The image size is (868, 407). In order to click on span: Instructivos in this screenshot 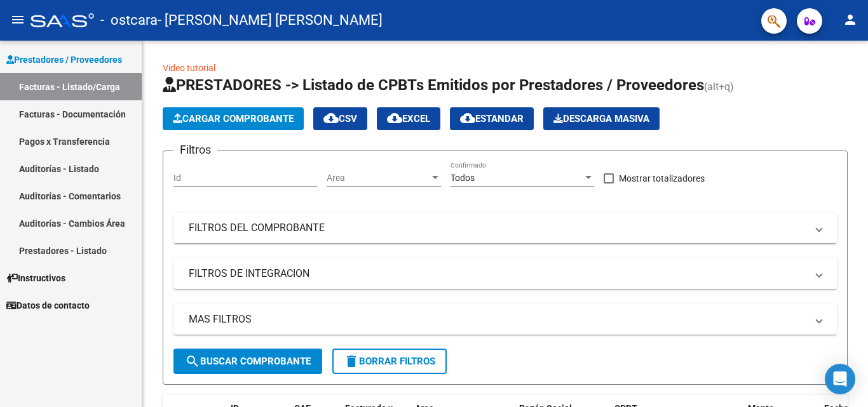, I will do `click(35, 278)`.